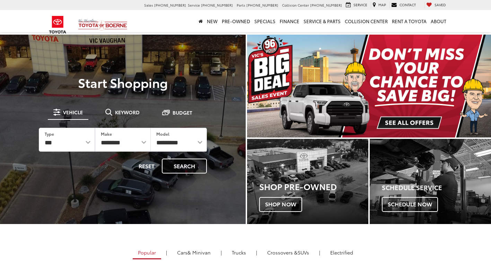  Describe the element at coordinates (436, 5) in the screenshot. I see `a: My Saved Vehicles` at that location.